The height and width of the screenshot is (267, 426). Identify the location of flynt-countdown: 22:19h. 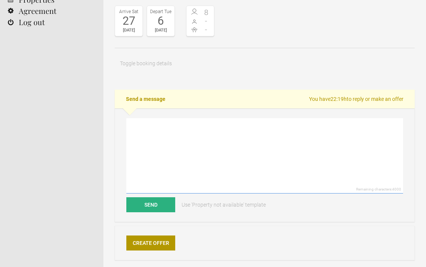
(338, 99).